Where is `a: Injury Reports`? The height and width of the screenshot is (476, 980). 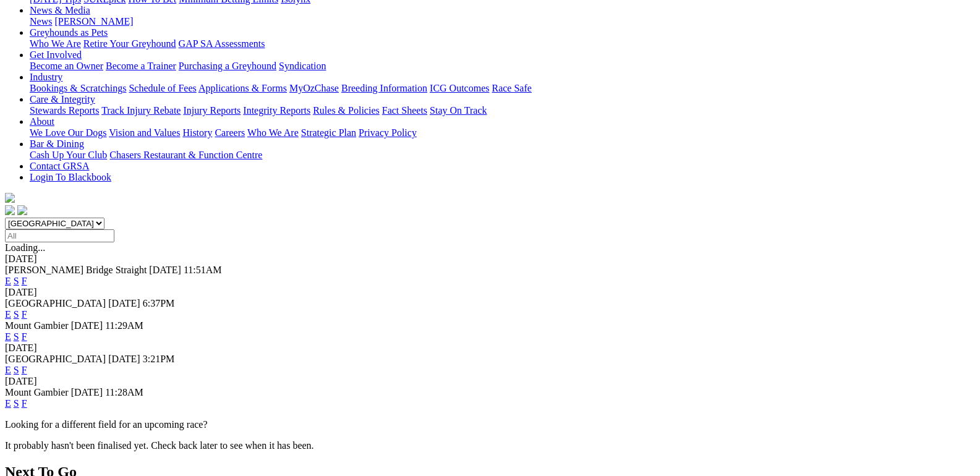
a: Injury Reports is located at coordinates (212, 110).